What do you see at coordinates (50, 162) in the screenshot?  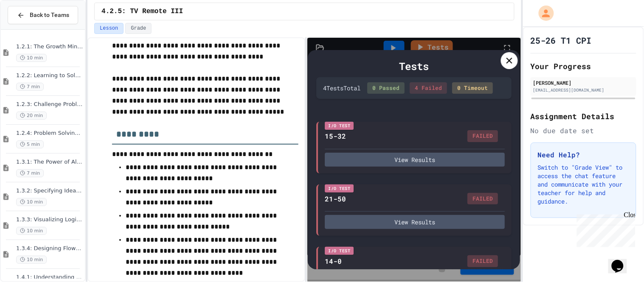 I see `span: 1.3.1: The Power of Algorithms` at bounding box center [50, 162].